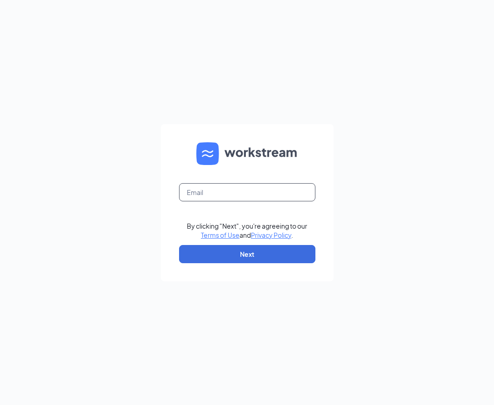  What do you see at coordinates (220, 235) in the screenshot?
I see `a: Terms of Use` at bounding box center [220, 235].